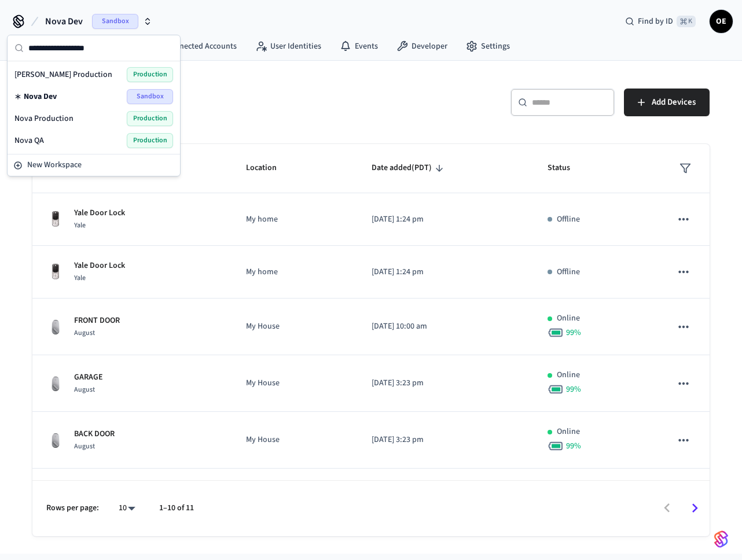  Describe the element at coordinates (409, 168) in the screenshot. I see `span: Date added(PDT)` at that location.